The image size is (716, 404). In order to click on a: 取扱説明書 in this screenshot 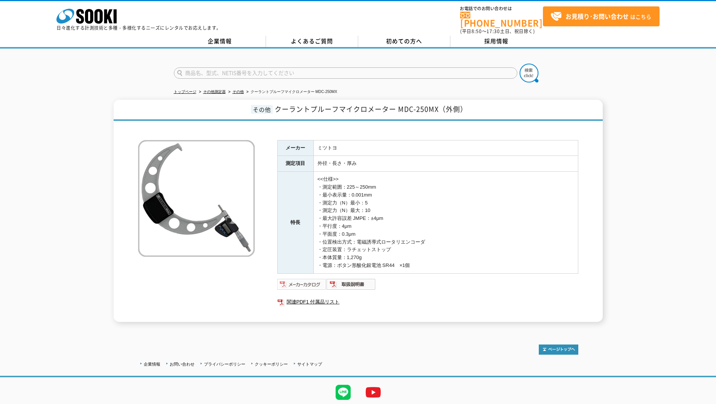, I will do `click(351, 285)`.